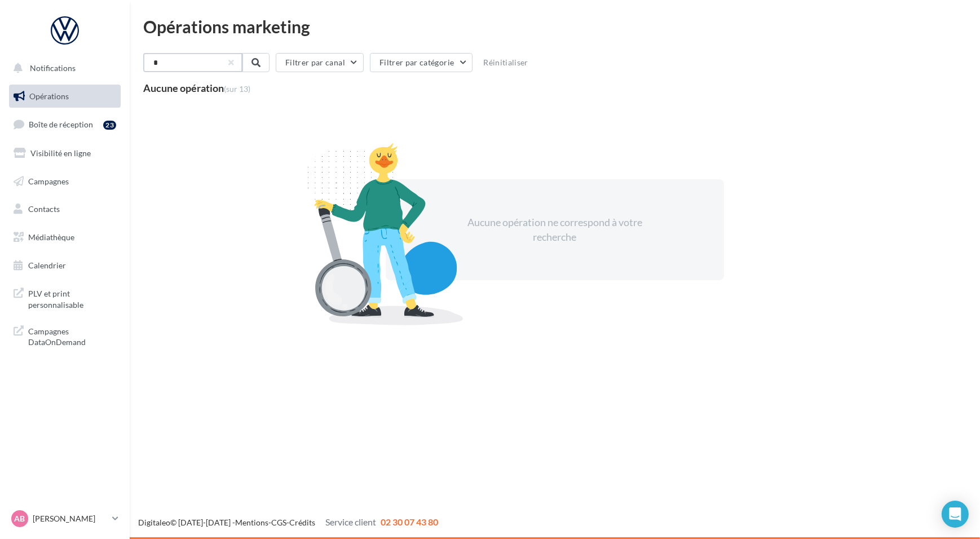 The width and height of the screenshot is (980, 539). I want to click on div: Aucune opération, so click(197, 88).